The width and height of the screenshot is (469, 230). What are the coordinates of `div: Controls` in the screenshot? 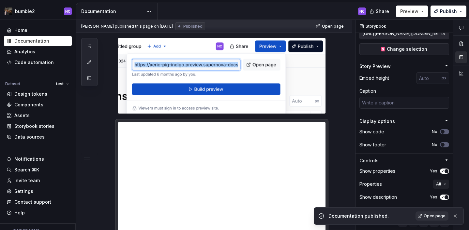 It's located at (369, 161).